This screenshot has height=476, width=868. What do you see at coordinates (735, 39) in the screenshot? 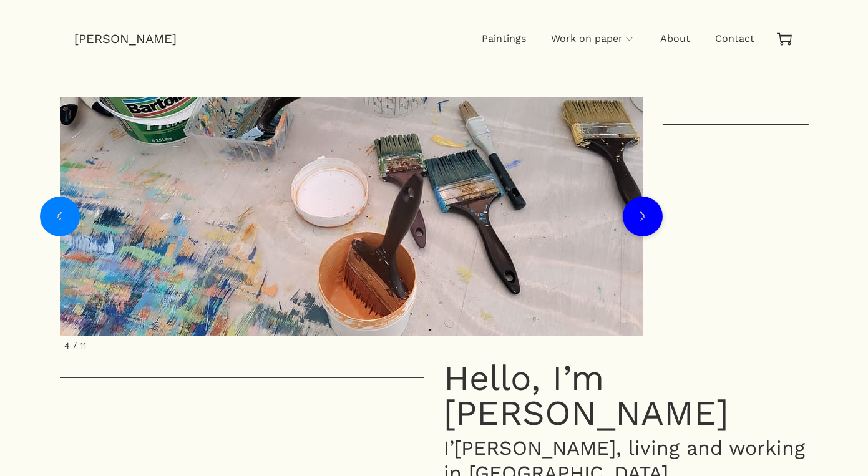
I see `span: Contact` at bounding box center [735, 39].